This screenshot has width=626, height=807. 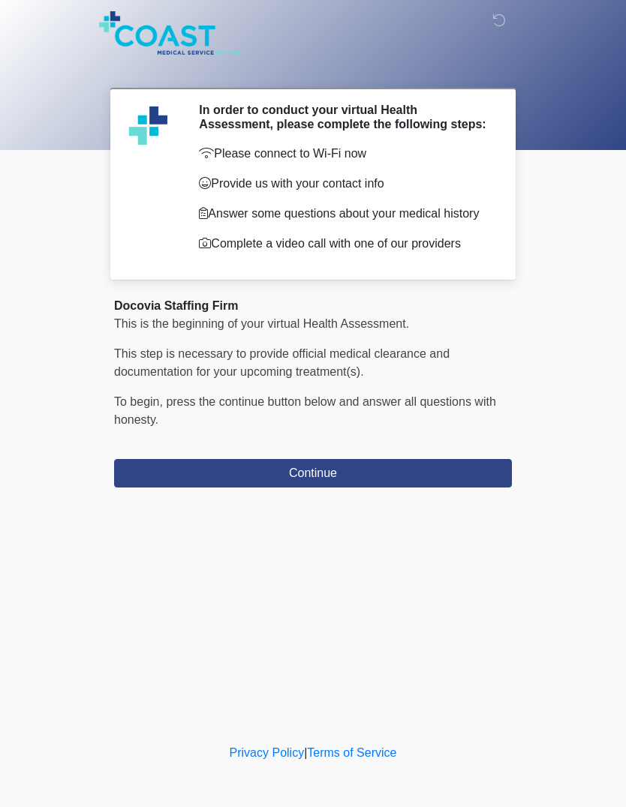 What do you see at coordinates (170, 33) in the screenshot?
I see `img: Coast Medical Service Logo` at bounding box center [170, 33].